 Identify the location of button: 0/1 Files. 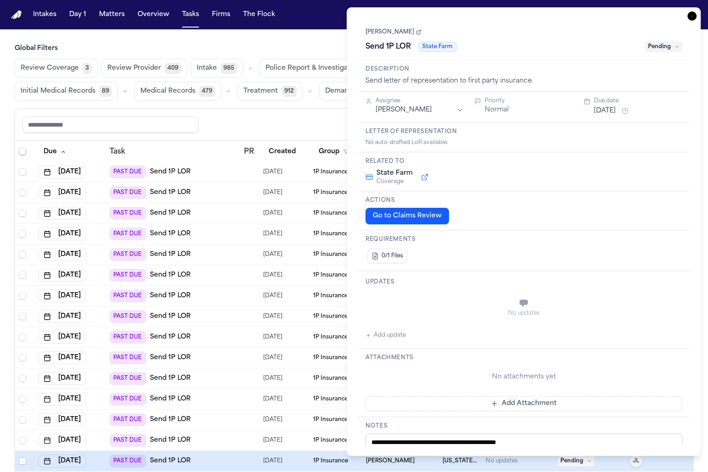
(387, 256).